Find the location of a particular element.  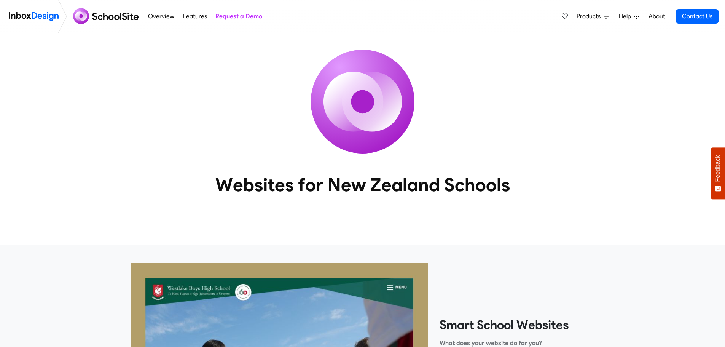

a: Products is located at coordinates (593, 16).